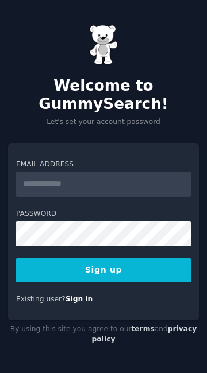  I want to click on button: Sign up, so click(103, 270).